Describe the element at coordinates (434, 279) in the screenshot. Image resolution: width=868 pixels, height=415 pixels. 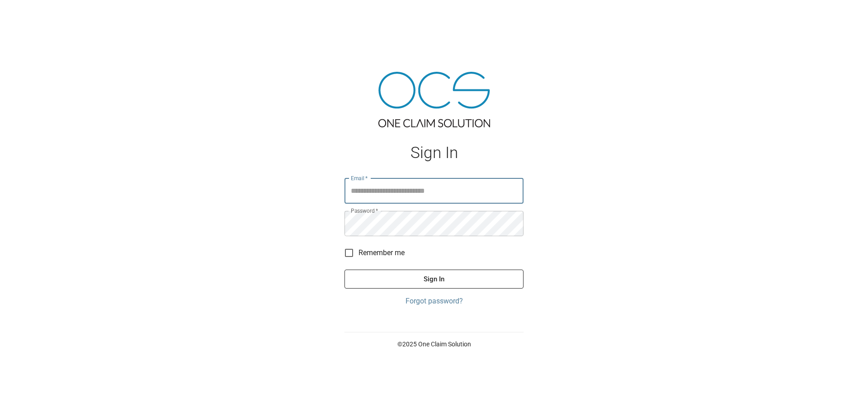
I see `button: Sign In` at that location.